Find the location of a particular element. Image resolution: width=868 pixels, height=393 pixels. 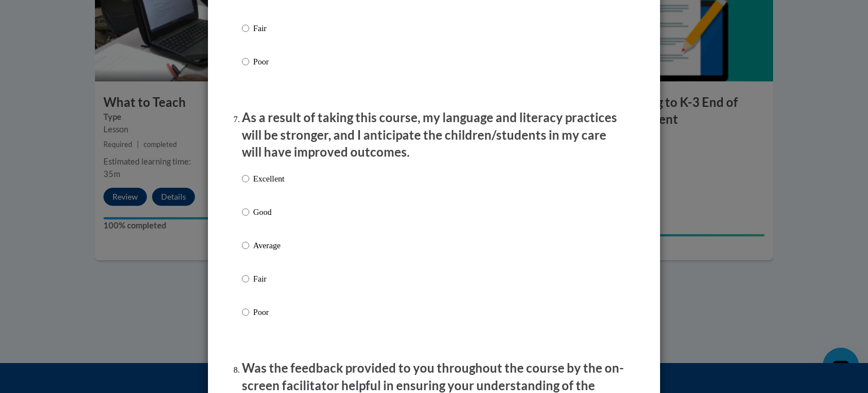

input: Good is located at coordinates (245, 212).